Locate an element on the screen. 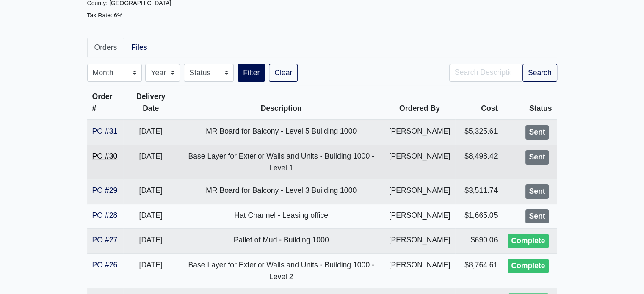 The image size is (644, 294). th: Status is located at coordinates (529, 103).